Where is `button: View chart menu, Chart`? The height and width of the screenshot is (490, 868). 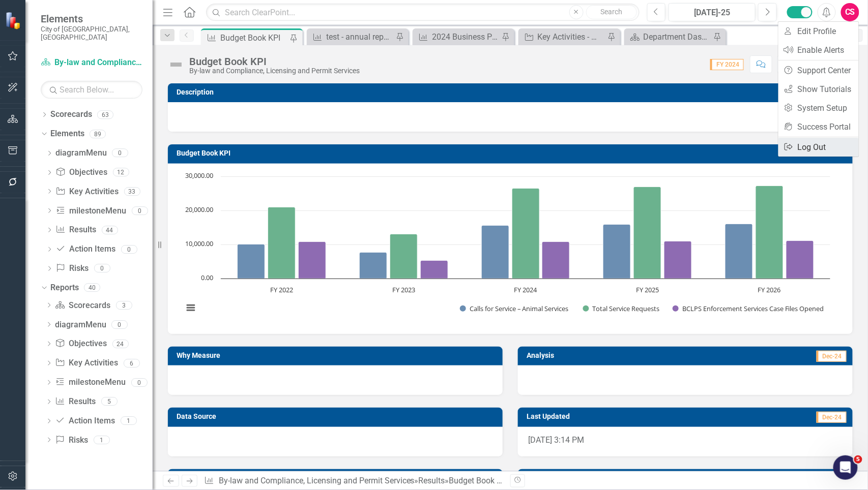 button: View chart menu, Chart is located at coordinates (191, 308).